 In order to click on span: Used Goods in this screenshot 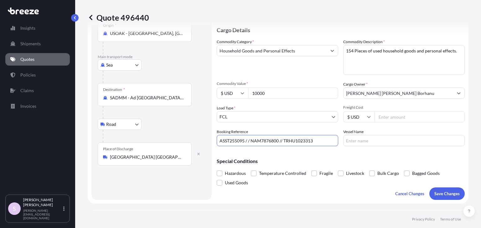, I will do `click(236, 183)`.